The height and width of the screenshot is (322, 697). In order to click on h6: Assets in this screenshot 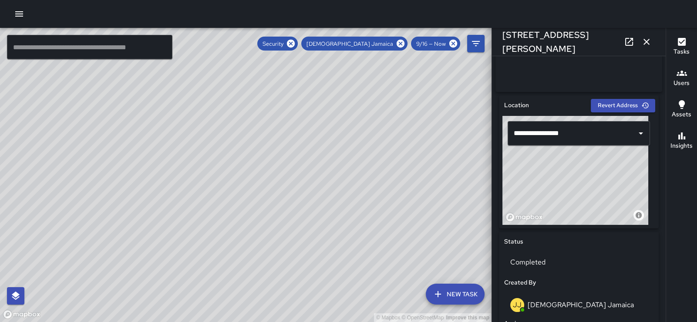, I will do `click(681, 115)`.